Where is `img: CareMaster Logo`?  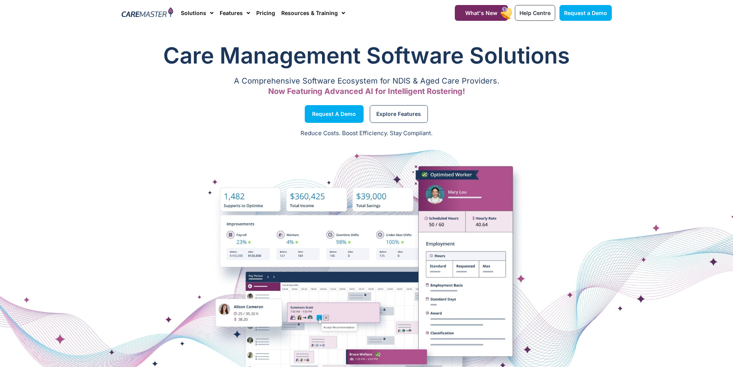
img: CareMaster Logo is located at coordinates (147, 13).